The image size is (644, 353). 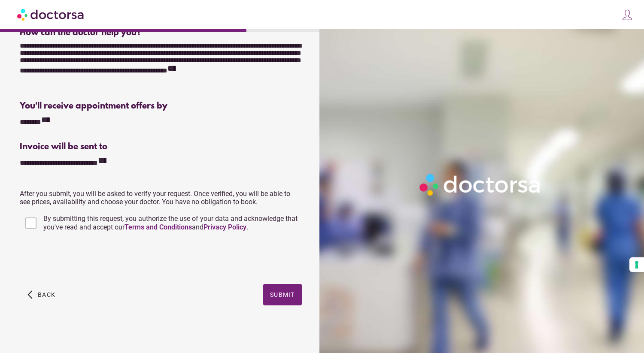 I want to click on button: arrow_back_ios Back, so click(x=41, y=295).